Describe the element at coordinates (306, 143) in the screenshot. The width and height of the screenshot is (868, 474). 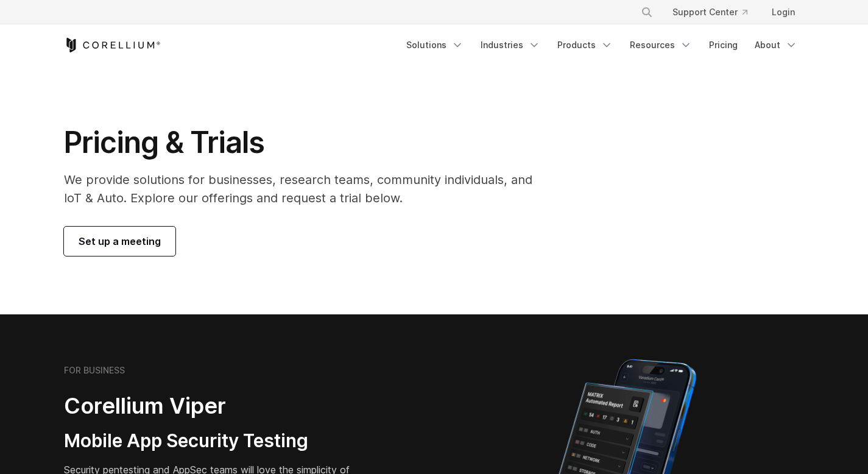
I see `h1: Pricing & Trials` at that location.